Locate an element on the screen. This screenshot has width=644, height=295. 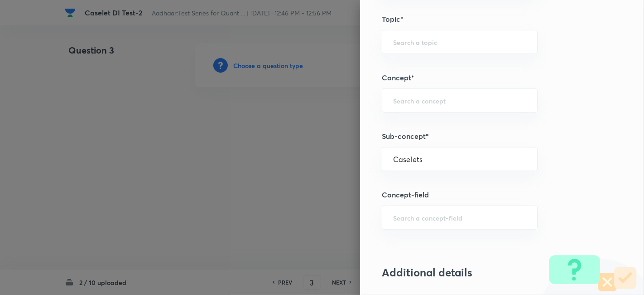
h5: Concept* is located at coordinates (487, 77).